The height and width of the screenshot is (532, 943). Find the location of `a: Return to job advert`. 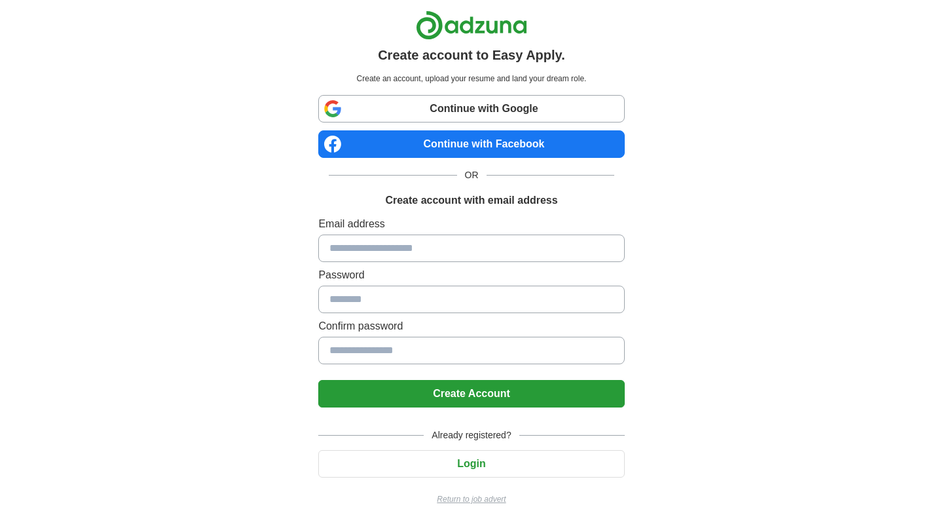

a: Return to job advert is located at coordinates (471, 499).